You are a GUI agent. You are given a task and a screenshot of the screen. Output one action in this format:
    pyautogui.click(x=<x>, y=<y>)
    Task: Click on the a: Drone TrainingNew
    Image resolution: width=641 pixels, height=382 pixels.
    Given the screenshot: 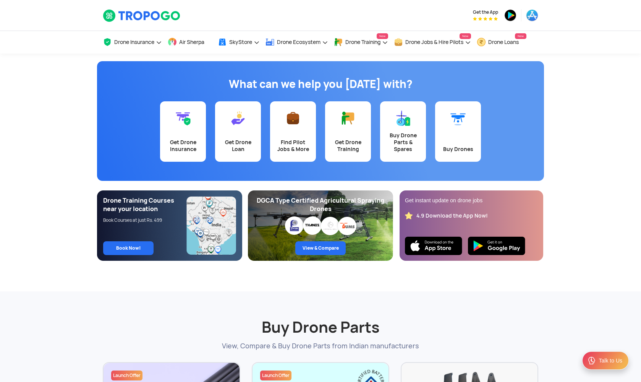 What is the action you would take?
    pyautogui.click(x=361, y=42)
    